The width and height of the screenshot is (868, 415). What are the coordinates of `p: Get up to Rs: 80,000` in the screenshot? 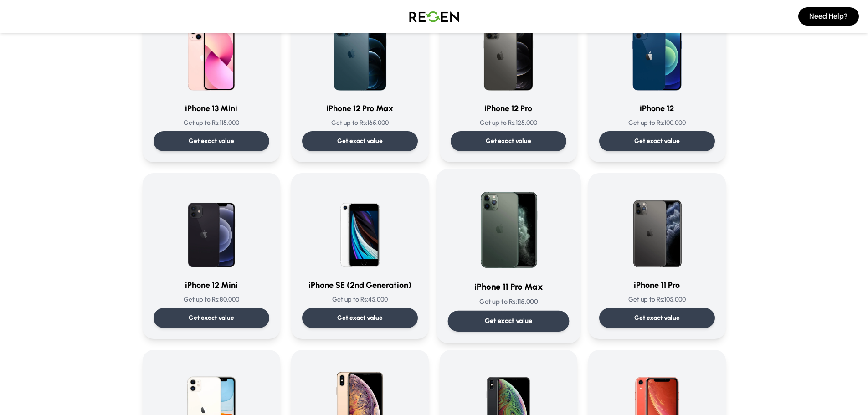 It's located at (211, 300).